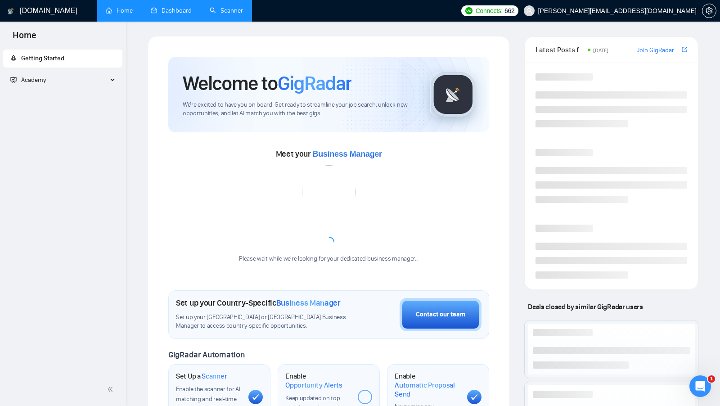 Image resolution: width=720 pixels, height=406 pixels. What do you see at coordinates (441, 315) in the screenshot?
I see `div: Contact our team` at bounding box center [441, 315].